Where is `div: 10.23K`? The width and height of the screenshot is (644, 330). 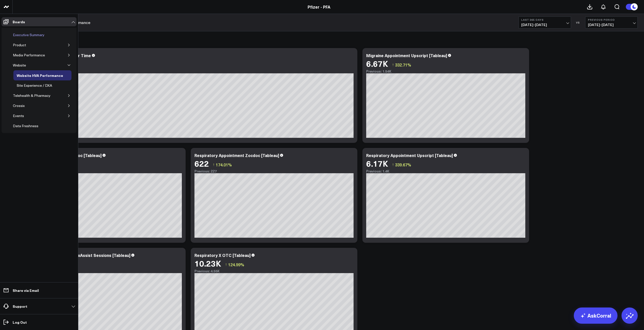 div: 10.23K is located at coordinates (208, 263).